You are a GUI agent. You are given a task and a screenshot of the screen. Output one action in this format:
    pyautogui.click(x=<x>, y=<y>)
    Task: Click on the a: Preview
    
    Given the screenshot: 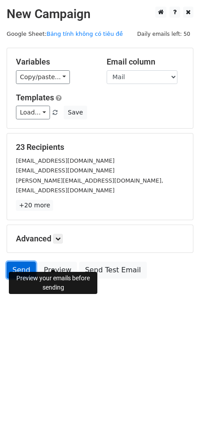 What is the action you would take?
    pyautogui.click(x=57, y=270)
    